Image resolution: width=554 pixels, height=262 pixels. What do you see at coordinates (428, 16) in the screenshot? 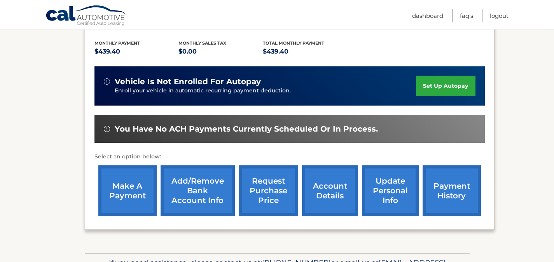
I see `a: Dashboard` at bounding box center [428, 16].